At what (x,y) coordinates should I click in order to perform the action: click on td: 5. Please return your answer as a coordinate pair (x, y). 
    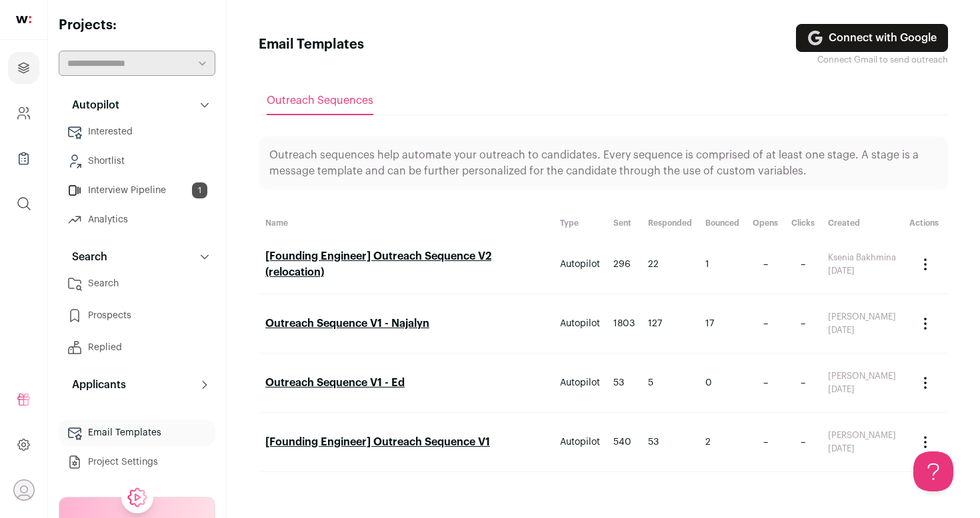
    Looking at the image, I should click on (670, 383).